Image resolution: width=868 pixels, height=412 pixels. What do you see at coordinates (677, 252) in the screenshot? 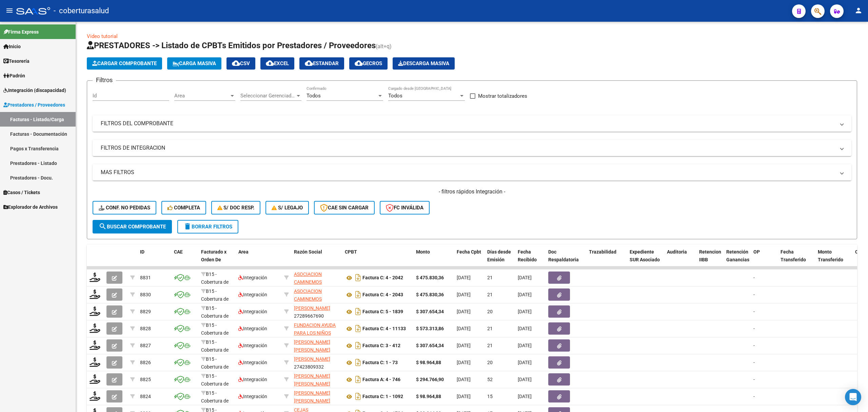
I see `span: Auditoria` at bounding box center [677, 252].